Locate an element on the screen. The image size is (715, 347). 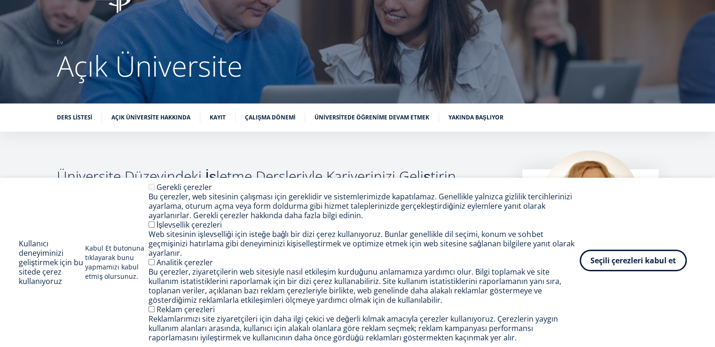
a: Ders Listesi is located at coordinates (75, 117).